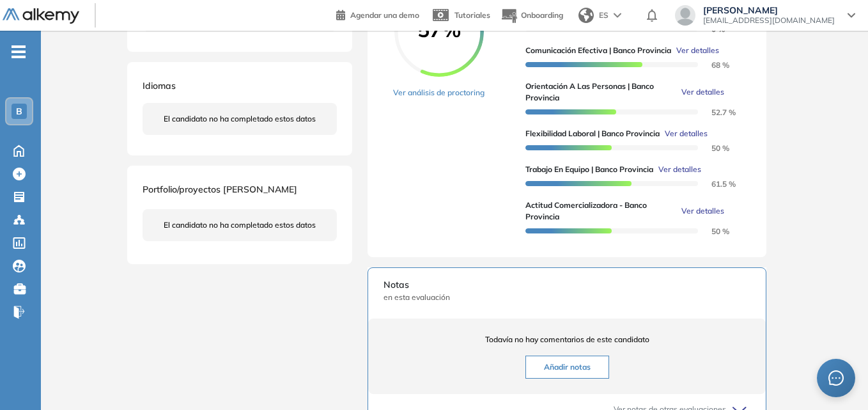 Image resolution: width=868 pixels, height=410 pixels. What do you see at coordinates (589, 170) in the screenshot?
I see `span: Trabajo en equipo | Banco Provincia` at bounding box center [589, 170].